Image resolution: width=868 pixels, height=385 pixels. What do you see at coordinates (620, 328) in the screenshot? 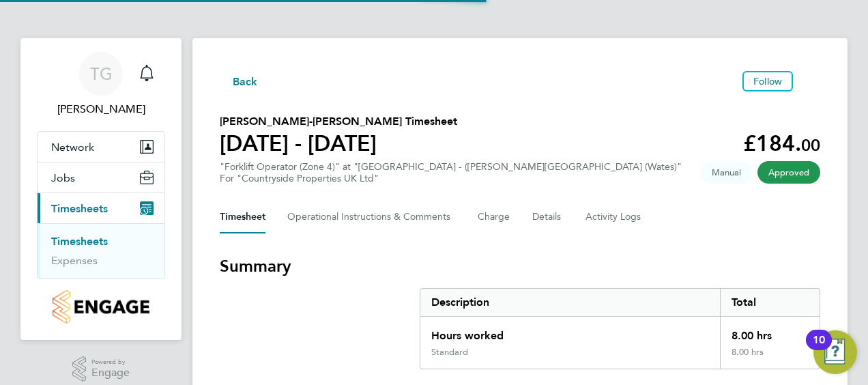
I see `div: Summary` at bounding box center [620, 328].